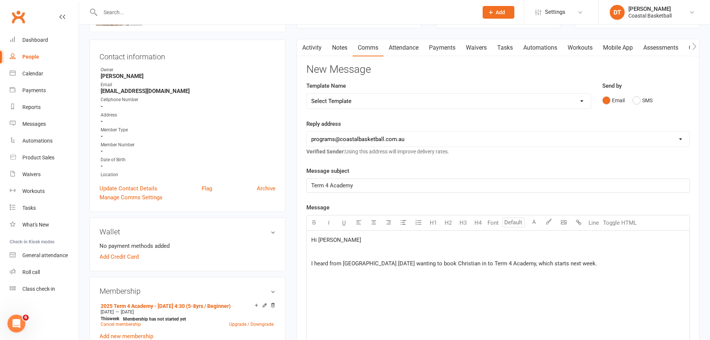  I want to click on div: Member Type, so click(188, 130).